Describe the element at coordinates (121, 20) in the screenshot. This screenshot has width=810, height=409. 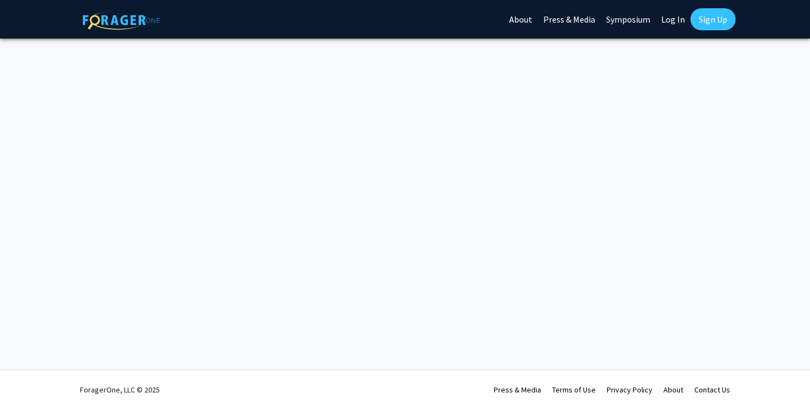
I see `img: ForagerOne Logo` at that location.